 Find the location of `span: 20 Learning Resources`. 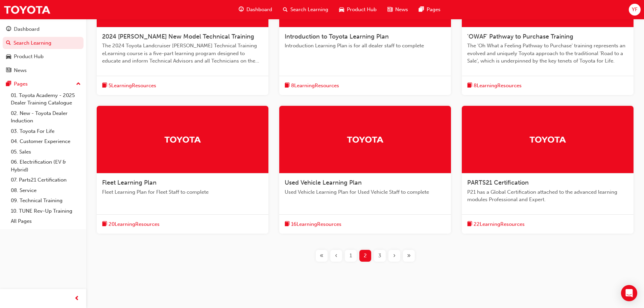

span: 20 Learning Resources is located at coordinates (134, 224).